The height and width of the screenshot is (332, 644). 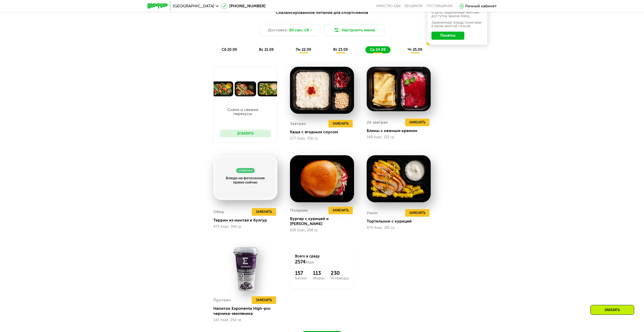 What do you see at coordinates (319, 273) in the screenshot?
I see `div: 113` at bounding box center [319, 273].